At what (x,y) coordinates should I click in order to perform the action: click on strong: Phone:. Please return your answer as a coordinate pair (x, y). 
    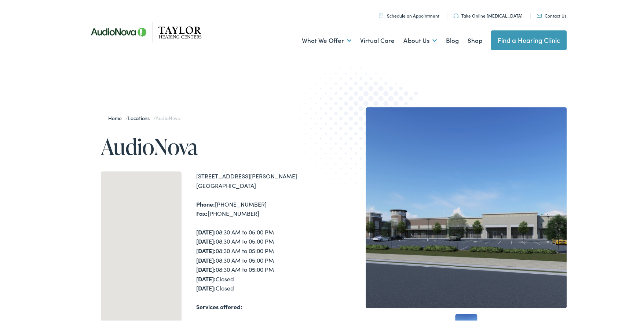
    Looking at the image, I should click on (205, 203).